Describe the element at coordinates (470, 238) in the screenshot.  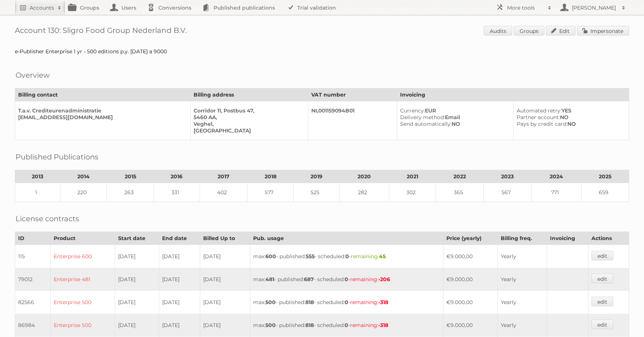
I see `th: Price (yearly)` at that location.